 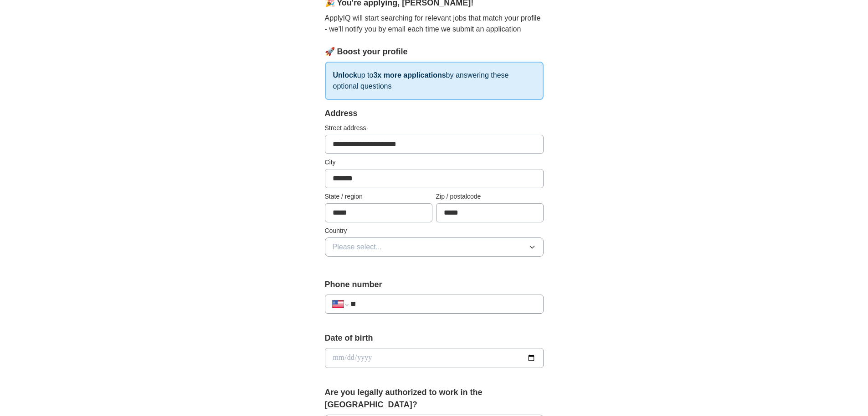 What do you see at coordinates (434, 80) in the screenshot?
I see `p: up to by answering these optional questions` at bounding box center [434, 80].